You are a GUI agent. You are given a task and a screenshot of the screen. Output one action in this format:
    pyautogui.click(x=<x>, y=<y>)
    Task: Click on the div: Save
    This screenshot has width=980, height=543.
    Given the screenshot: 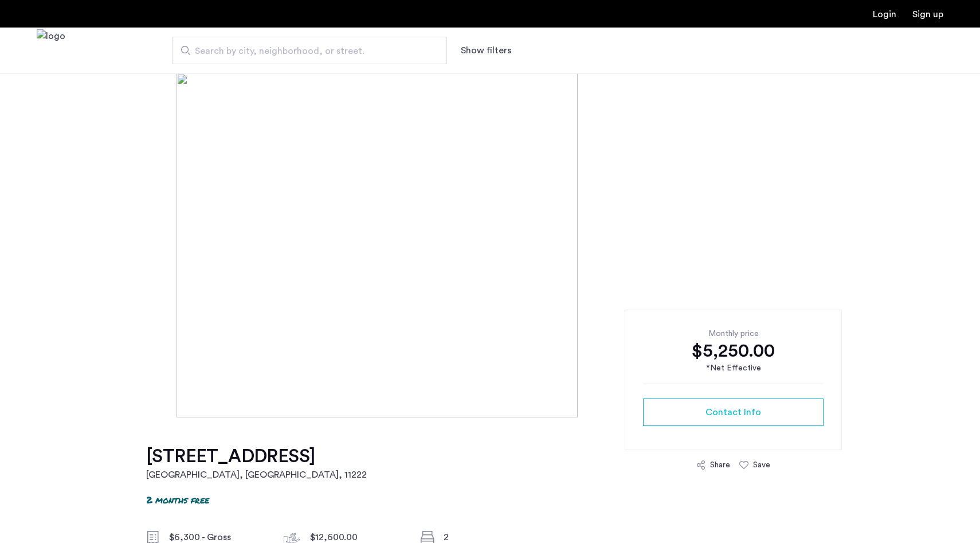 What is the action you would take?
    pyautogui.click(x=761, y=465)
    